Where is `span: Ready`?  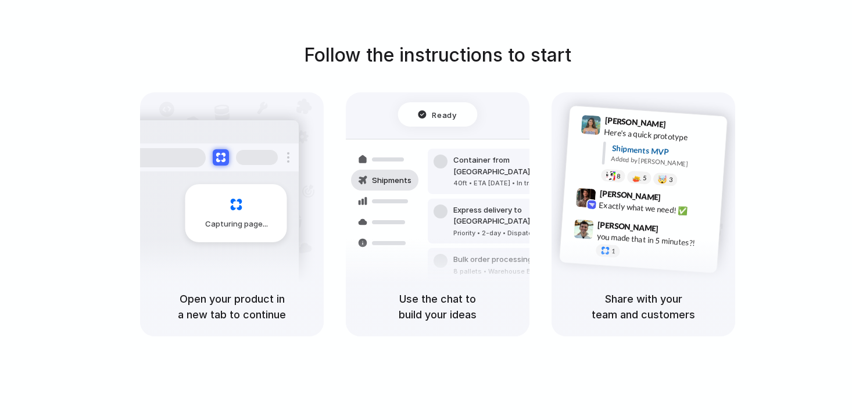
span: Ready is located at coordinates (445, 114).